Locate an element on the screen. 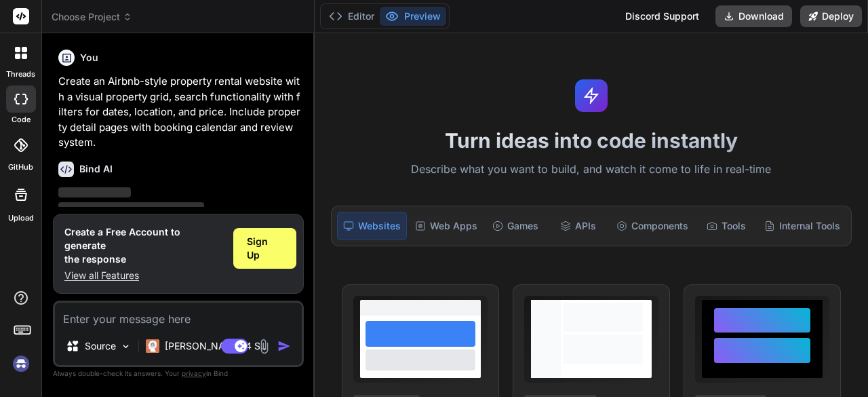  img: signin is located at coordinates (21, 364).